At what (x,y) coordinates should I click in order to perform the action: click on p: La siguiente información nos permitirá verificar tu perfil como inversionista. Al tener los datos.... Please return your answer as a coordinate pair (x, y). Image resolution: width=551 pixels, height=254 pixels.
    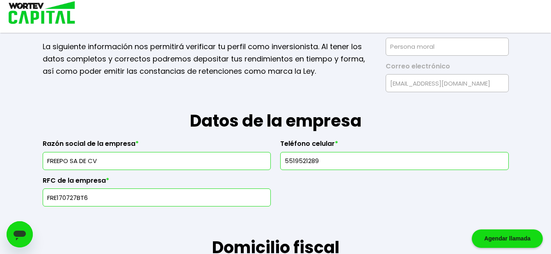
    Looking at the image, I should click on (208, 59).